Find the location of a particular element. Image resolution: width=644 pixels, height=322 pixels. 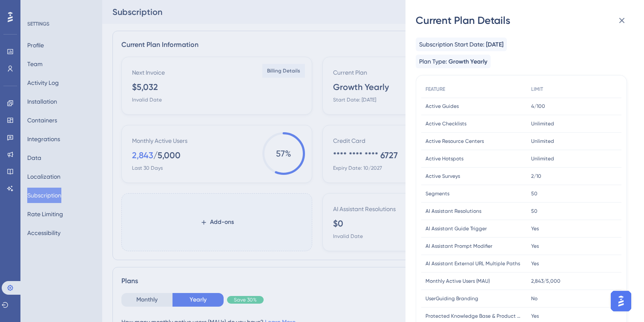

span: FEATURE is located at coordinates (436, 89).